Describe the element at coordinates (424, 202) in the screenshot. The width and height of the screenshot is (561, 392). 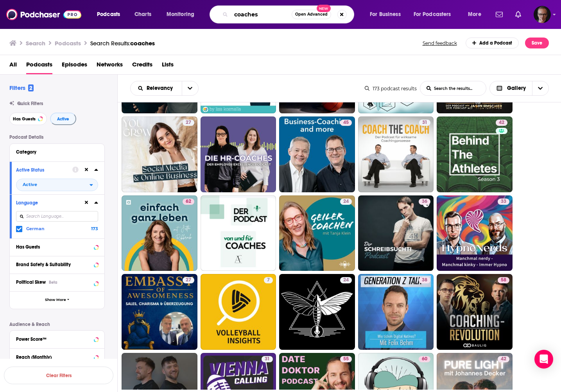
I see `span: 36` at that location.